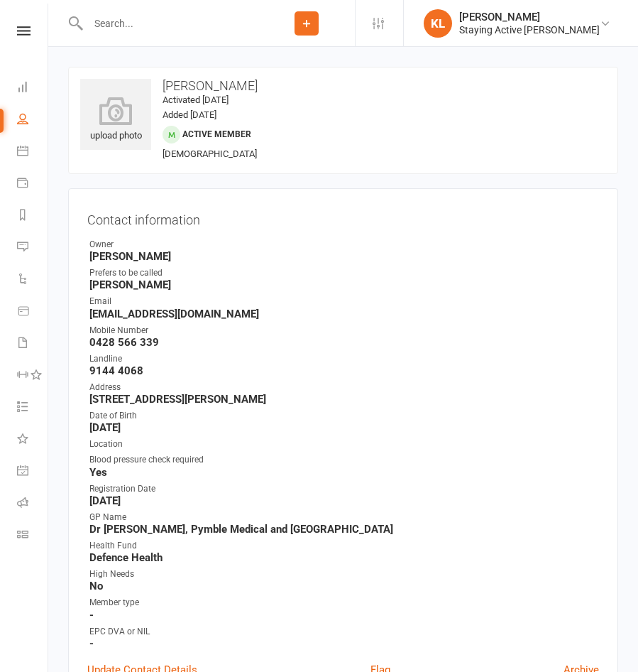 The height and width of the screenshot is (672, 638). What do you see at coordinates (344, 343) in the screenshot?
I see `strong: 0428 566 339` at bounding box center [344, 343].